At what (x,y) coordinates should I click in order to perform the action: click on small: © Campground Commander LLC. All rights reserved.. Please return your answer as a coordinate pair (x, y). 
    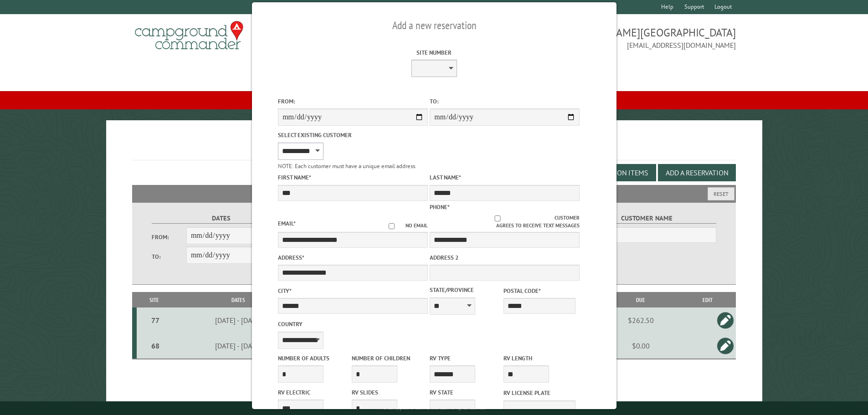
    Looking at the image, I should click on (434, 408).